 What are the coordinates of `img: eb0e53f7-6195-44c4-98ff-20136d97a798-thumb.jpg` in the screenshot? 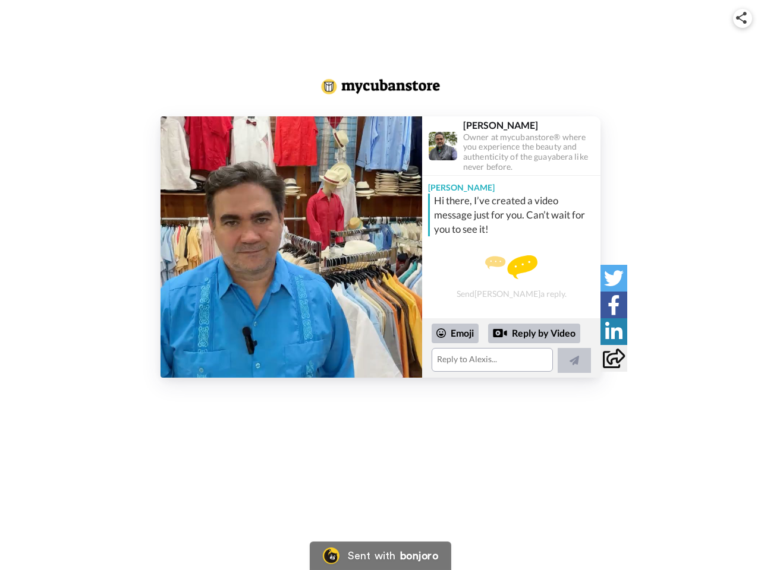 It's located at (291, 247).